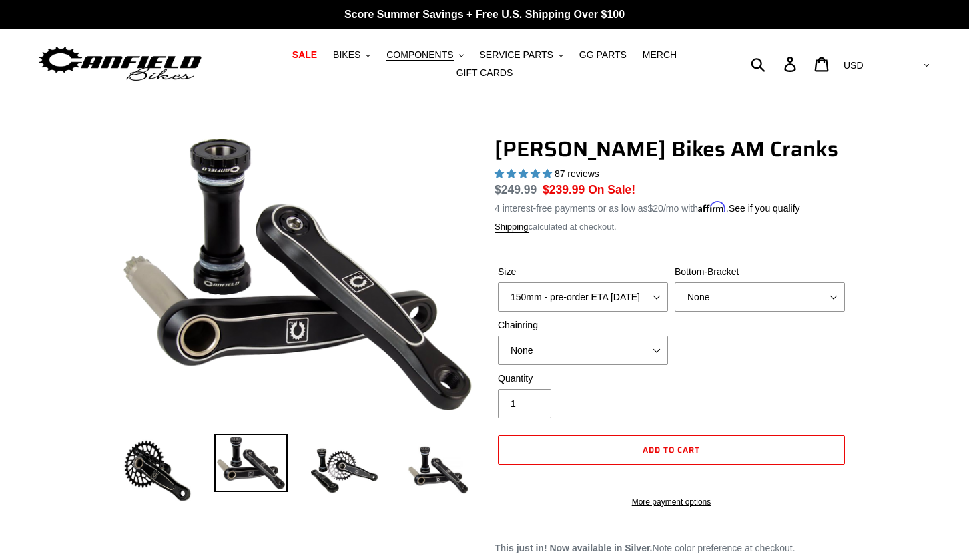 This screenshot has height=560, width=969. Describe the element at coordinates (438, 471) in the screenshot. I see `img: Load image into Gallery viewer, CANFIELD-AM_DH-CRANKS` at that location.